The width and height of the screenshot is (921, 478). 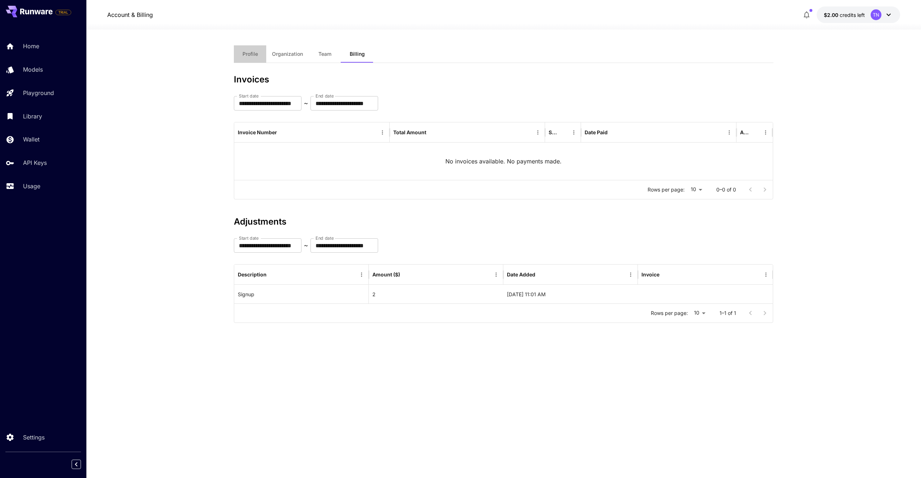 I want to click on a: Account & Billing, so click(x=130, y=15).